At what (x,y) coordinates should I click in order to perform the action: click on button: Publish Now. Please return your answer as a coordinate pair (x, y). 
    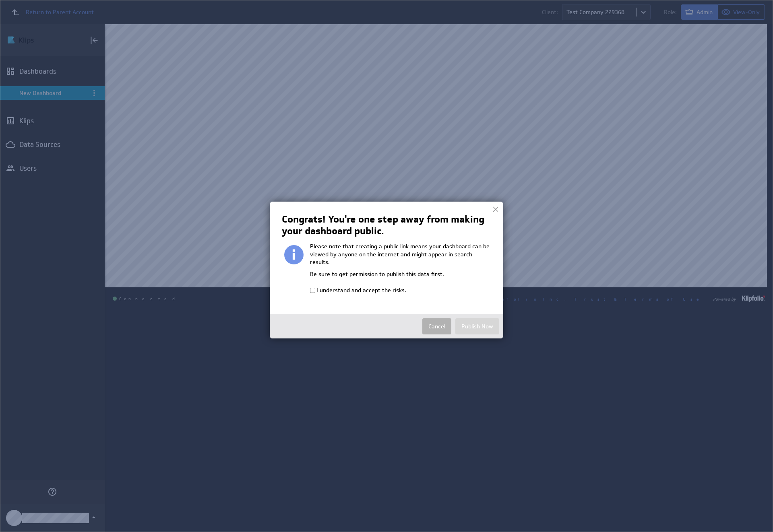
    Looking at the image, I should click on (477, 326).